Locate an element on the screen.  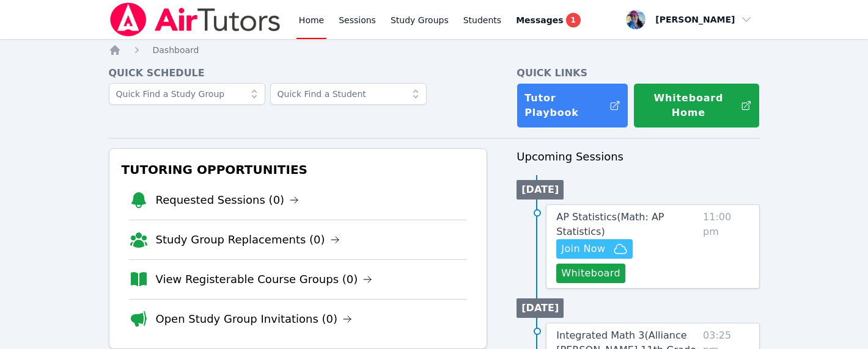
button: Whiteboard is located at coordinates (590, 273).